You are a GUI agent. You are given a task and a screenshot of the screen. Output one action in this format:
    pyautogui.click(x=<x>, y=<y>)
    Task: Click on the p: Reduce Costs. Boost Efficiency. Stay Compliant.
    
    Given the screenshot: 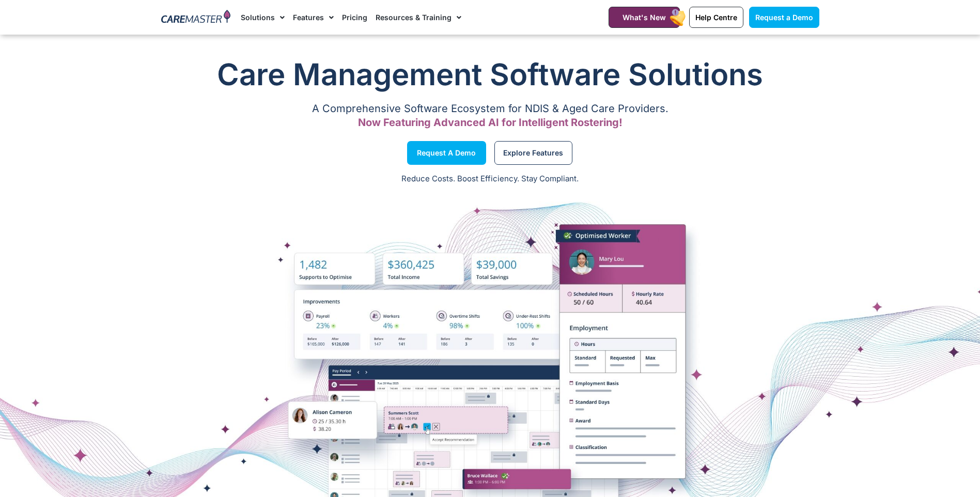 What is the action you would take?
    pyautogui.click(x=490, y=179)
    